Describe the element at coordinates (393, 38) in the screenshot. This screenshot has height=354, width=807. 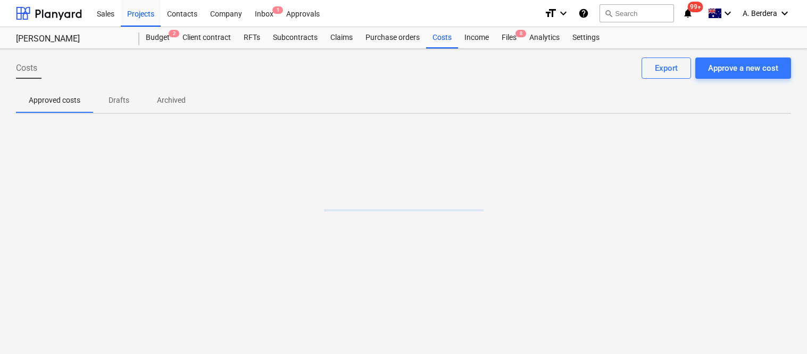
I see `a: Purchase orders` at that location.